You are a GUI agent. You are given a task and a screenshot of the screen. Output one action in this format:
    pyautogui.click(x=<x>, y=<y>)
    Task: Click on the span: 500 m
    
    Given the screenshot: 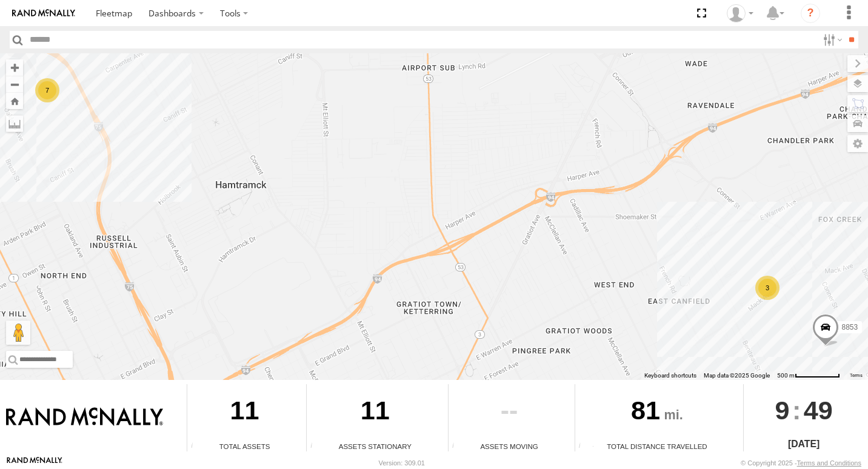 What is the action you would take?
    pyautogui.click(x=785, y=375)
    